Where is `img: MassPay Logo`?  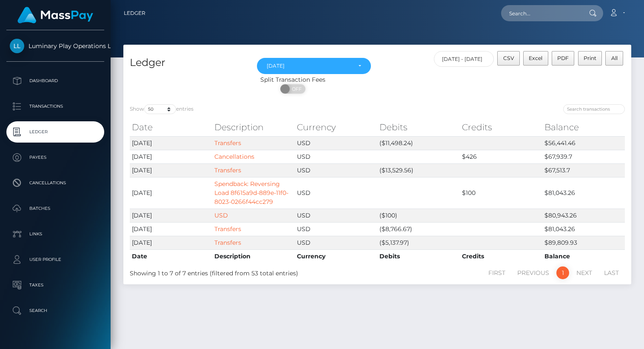 img: MassPay Logo is located at coordinates (55, 15).